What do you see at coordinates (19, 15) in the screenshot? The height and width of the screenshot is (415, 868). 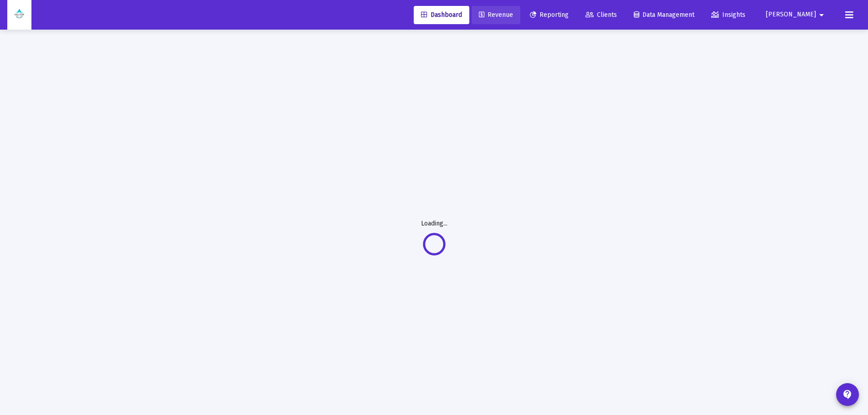 I see `img: Dashboard` at bounding box center [19, 15].